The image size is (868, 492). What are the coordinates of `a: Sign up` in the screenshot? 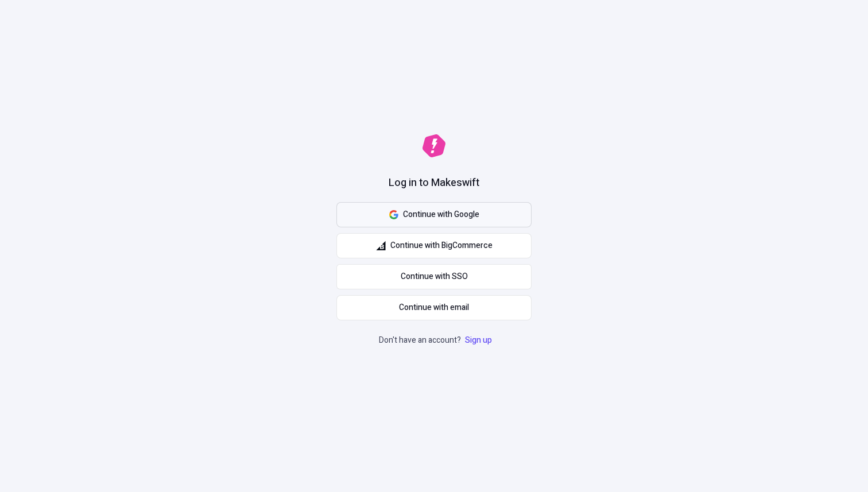 It's located at (478, 340).